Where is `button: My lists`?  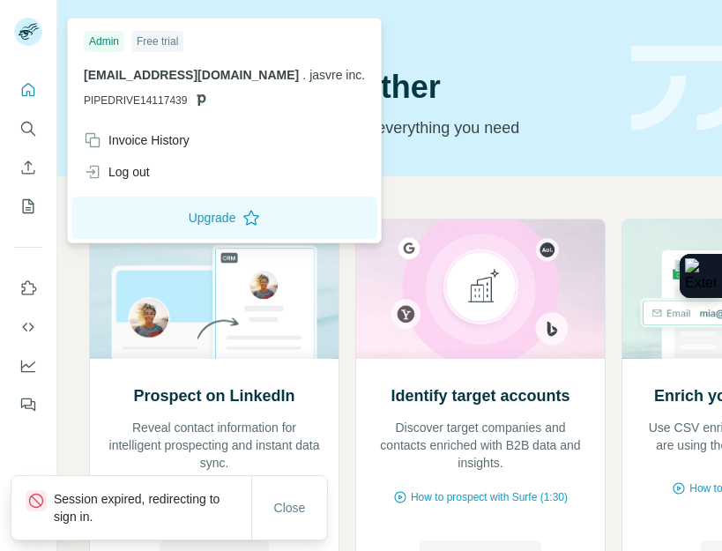
button: My lists is located at coordinates (28, 206).